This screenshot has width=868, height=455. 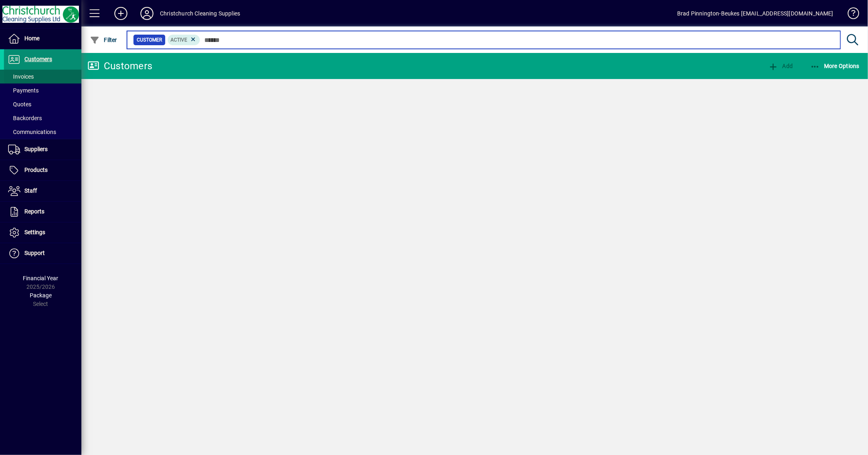 What do you see at coordinates (19, 104) in the screenshot?
I see `span: Quotes` at bounding box center [19, 104].